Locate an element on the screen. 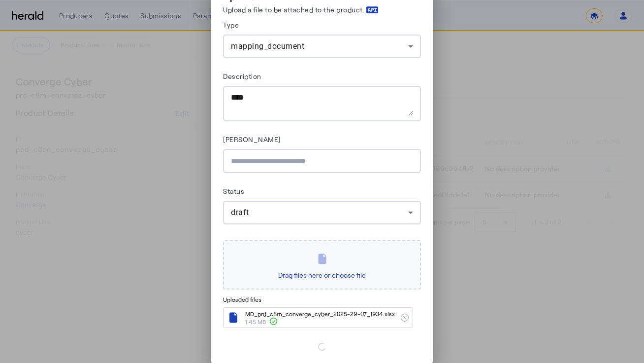  label: Status is located at coordinates (233, 191).